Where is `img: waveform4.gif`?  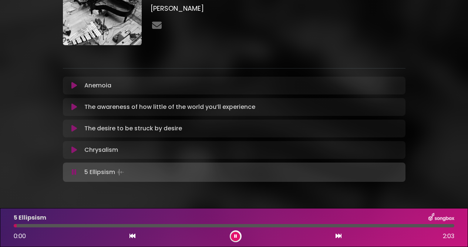
img: waveform4.gif is located at coordinates (120, 172).